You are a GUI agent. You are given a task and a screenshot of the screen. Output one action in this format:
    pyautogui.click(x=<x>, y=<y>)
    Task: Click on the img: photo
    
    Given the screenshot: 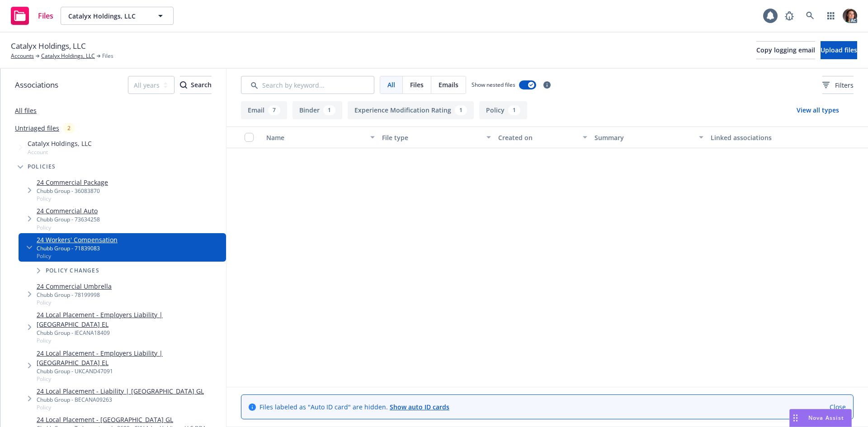 What is the action you would take?
    pyautogui.click(x=850, y=16)
    